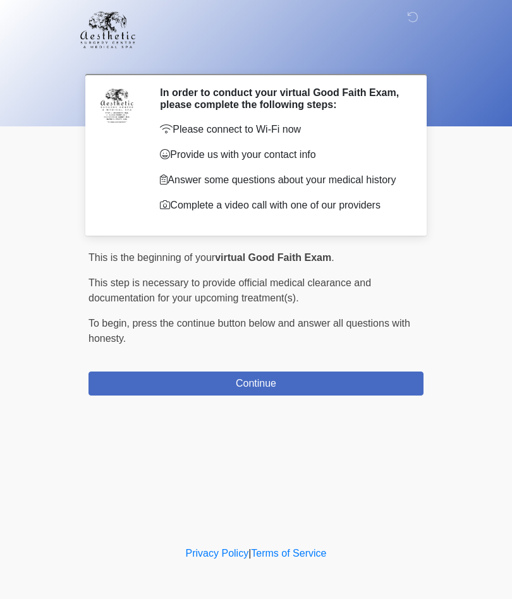 The image size is (512, 599). I want to click on img: Agent Avatar, so click(117, 106).